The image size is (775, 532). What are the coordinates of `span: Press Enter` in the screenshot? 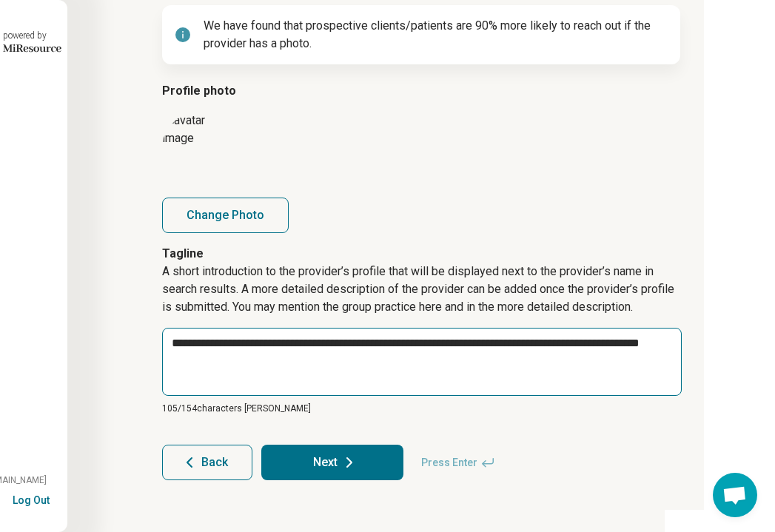 It's located at (458, 463).